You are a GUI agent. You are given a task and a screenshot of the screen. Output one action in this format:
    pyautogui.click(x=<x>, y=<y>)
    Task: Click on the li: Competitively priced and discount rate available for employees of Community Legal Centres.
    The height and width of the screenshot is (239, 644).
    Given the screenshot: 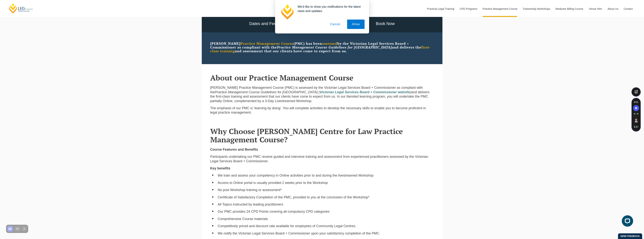 What is the action you would take?
    pyautogui.click(x=326, y=226)
    